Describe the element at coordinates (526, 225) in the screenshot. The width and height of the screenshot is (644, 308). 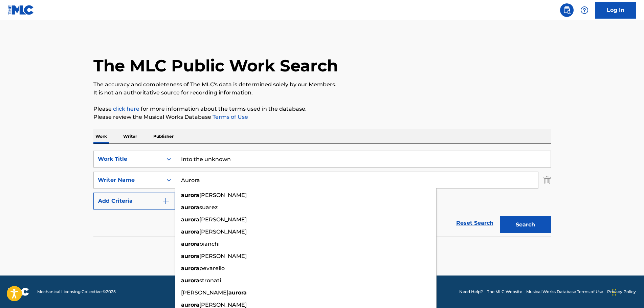
I see `button: Search` at that location.